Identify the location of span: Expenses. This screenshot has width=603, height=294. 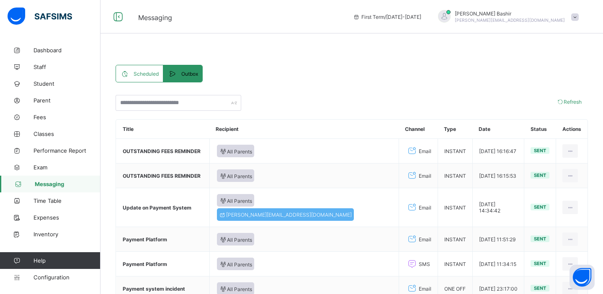
(67, 218).